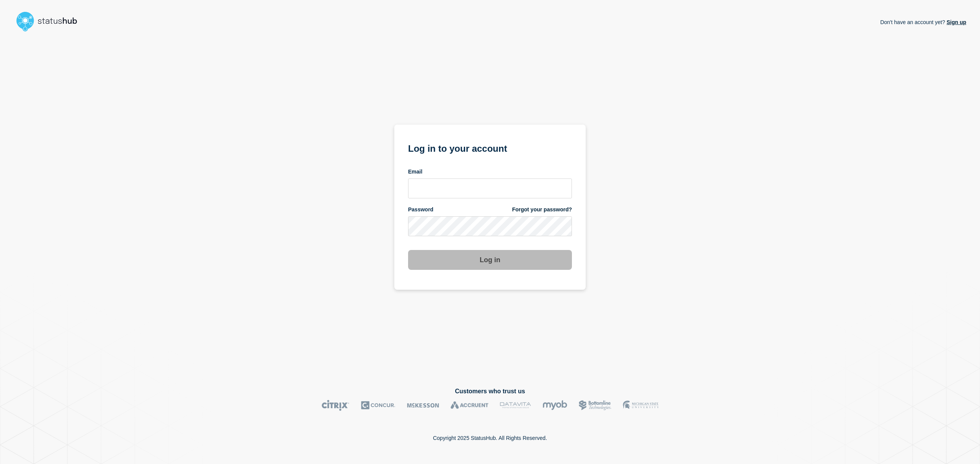  What do you see at coordinates (490, 260) in the screenshot?
I see `button: Log in` at bounding box center [490, 260].